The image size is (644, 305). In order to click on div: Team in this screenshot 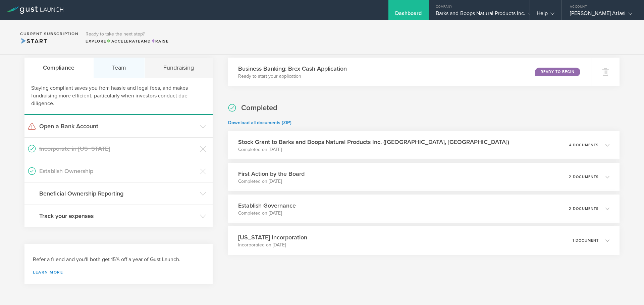, I will do `click(120, 68)`.